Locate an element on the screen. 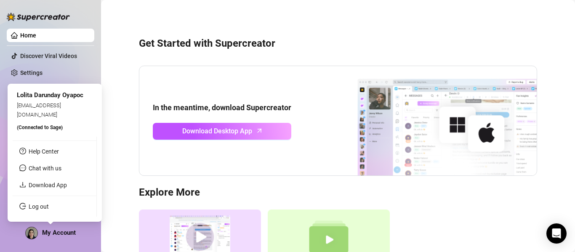 This screenshot has width=575, height=252. img: ACg8ocKdcABRc0X0C9vSkCug-_0pfPa-lZbMqECRjJEXG5or9agFQnnE=s96-c is located at coordinates (32, 233).